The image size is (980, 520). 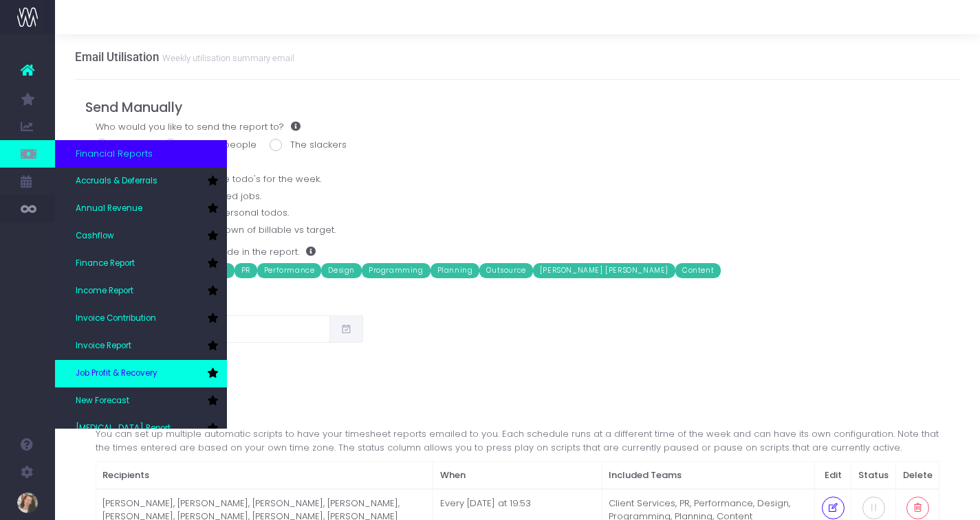 What do you see at coordinates (114, 154) in the screenshot?
I see `span: Financial Reports` at bounding box center [114, 154].